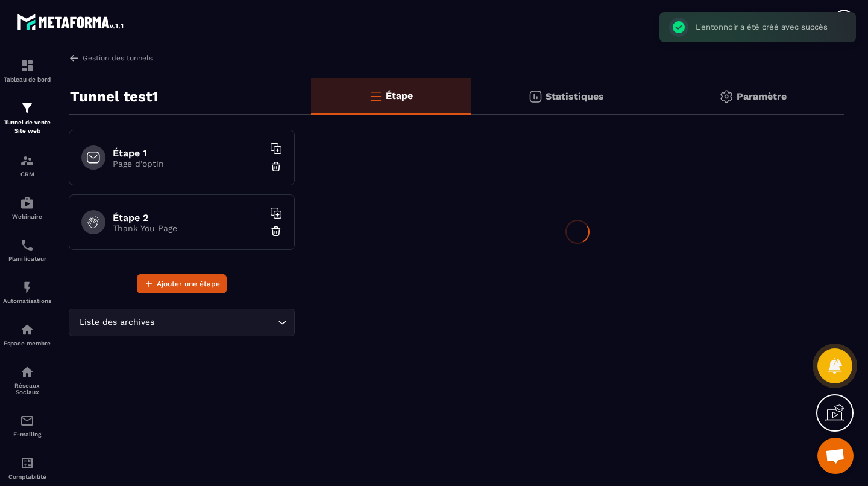  I want to click on input: Search for option, so click(216, 322).